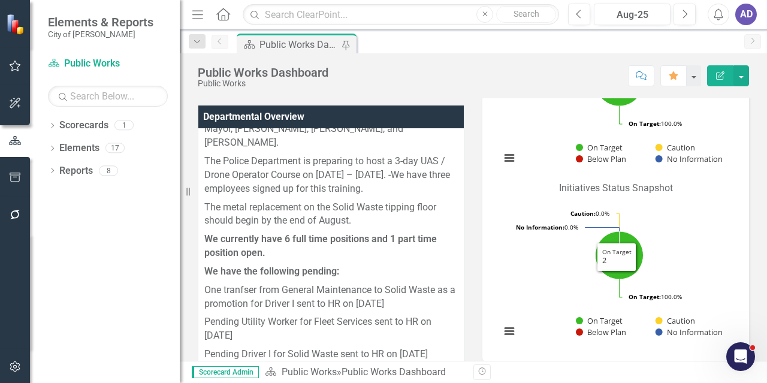 This screenshot has width=767, height=383. Describe the element at coordinates (321, 246) in the screenshot. I see `strong: We currently have 6 full time positions and 1 part time position open.` at that location.